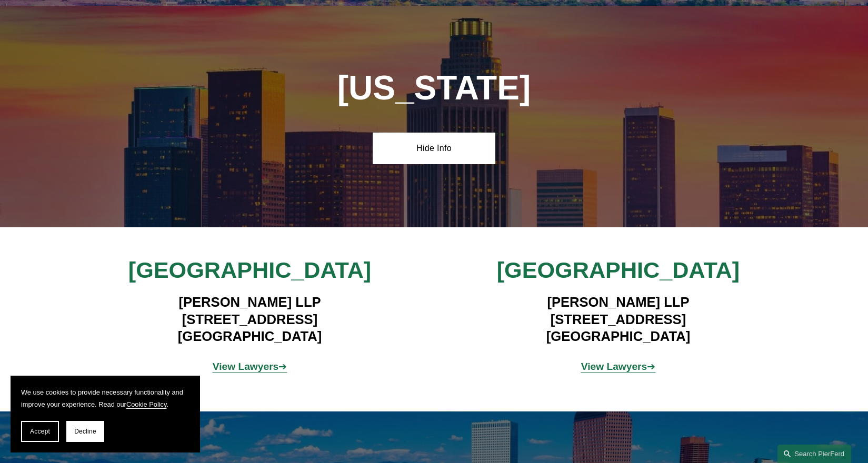 This screenshot has width=868, height=463. I want to click on a: Cookie Policy, so click(146, 404).